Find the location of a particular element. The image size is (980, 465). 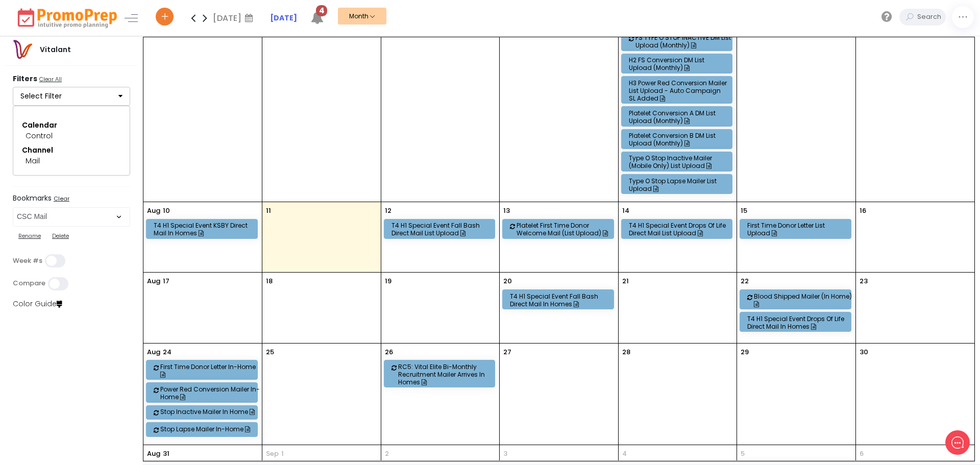

div: Blood Shipped Mailer (In Home) is located at coordinates (803, 300).